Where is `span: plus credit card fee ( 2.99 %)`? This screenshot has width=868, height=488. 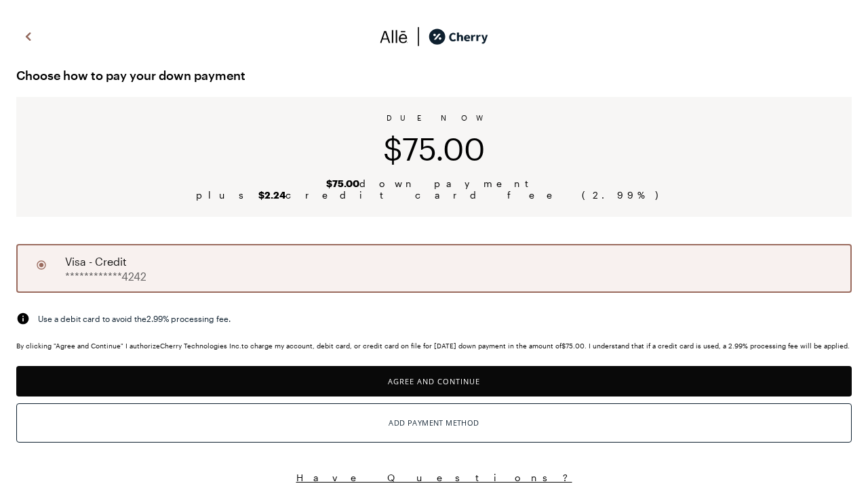
span: plus credit card fee ( 2.99 %) is located at coordinates (434, 195).